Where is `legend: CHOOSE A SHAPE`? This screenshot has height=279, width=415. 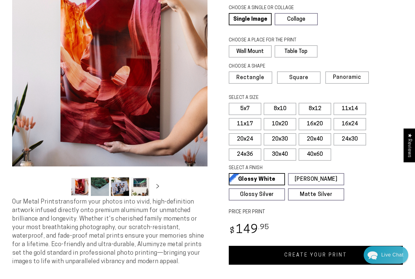
legend: CHOOSE A SHAPE is located at coordinates (271, 67).